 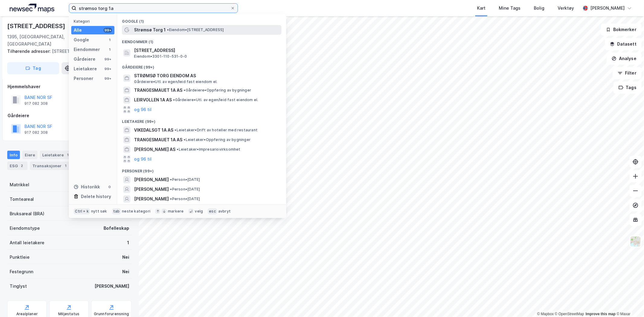 What do you see at coordinates (199, 211) in the screenshot?
I see `div: velg` at bounding box center [199, 211].